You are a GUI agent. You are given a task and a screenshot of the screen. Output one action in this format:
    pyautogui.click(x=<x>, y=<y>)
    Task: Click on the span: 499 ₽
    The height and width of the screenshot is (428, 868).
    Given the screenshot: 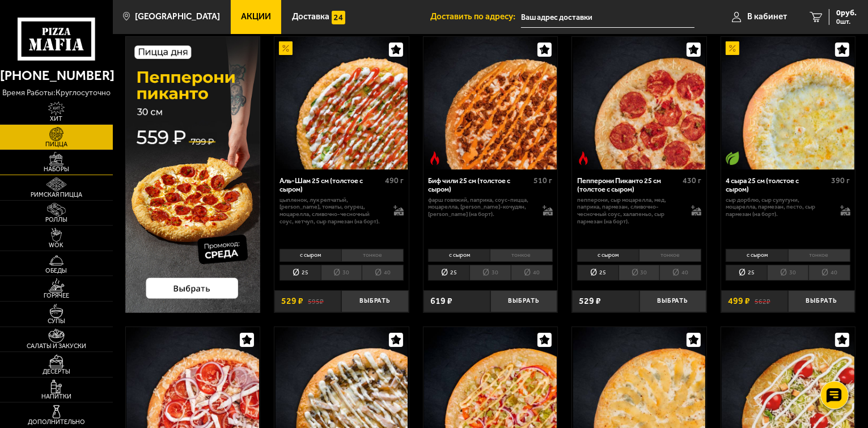 What is the action you would take?
    pyautogui.click(x=739, y=301)
    